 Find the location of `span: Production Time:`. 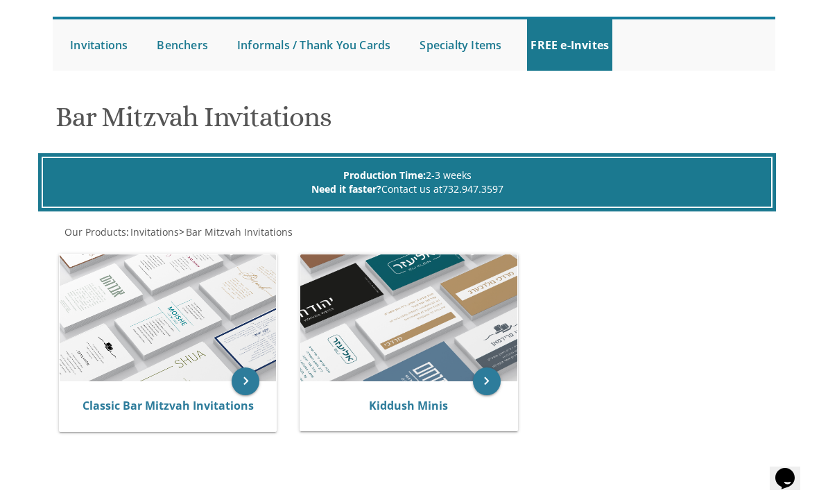

span: Production Time: is located at coordinates (384, 175).